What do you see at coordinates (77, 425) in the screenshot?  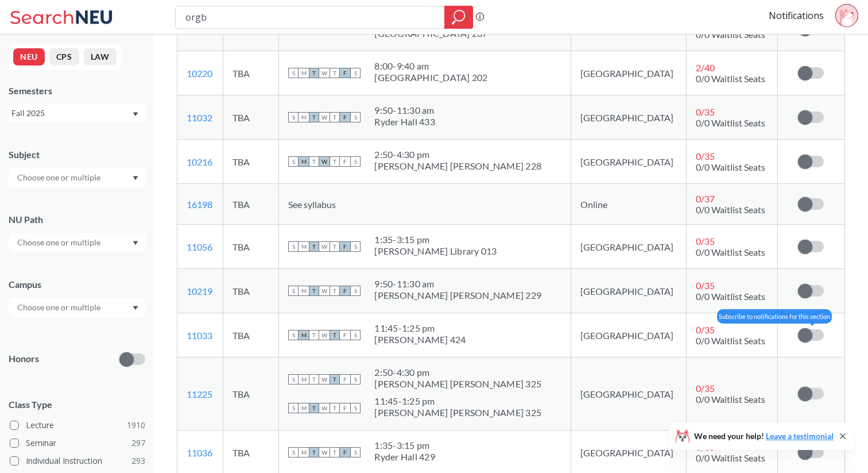 I see `label: Lecture` at bounding box center [77, 425].